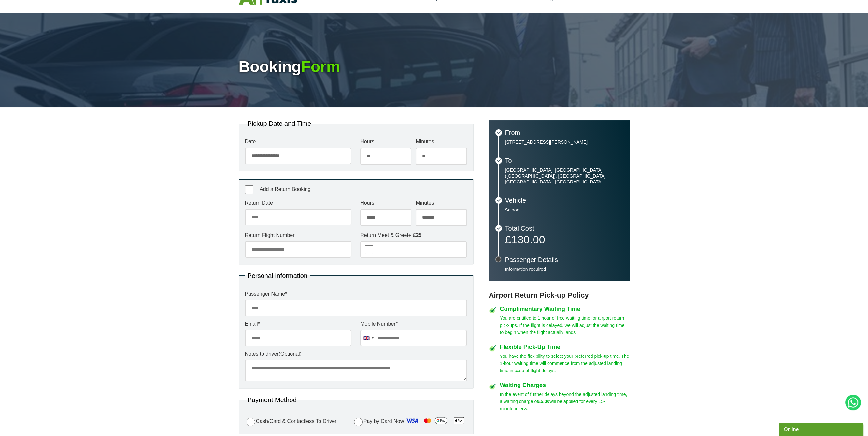 The width and height of the screenshot is (868, 436). I want to click on h4: Flexible Pick-Up Time, so click(565, 347).